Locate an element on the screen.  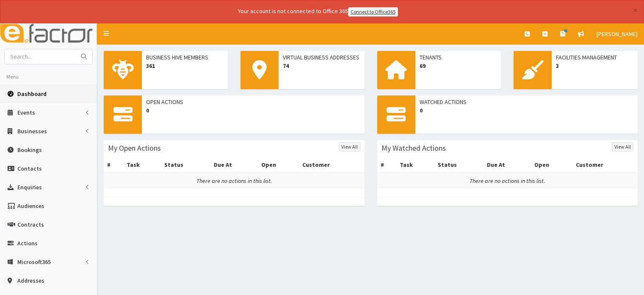
span: Actions is located at coordinates (28, 243).